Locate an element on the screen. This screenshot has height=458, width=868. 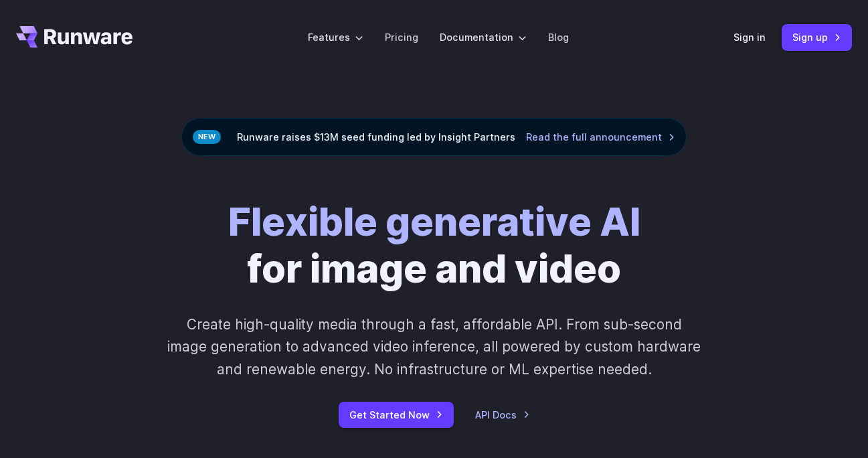
a: Blog is located at coordinates (559, 37).